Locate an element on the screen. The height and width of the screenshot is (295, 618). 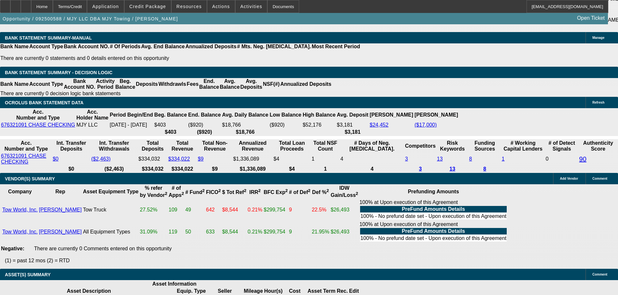
a: ($17,000) is located at coordinates (426, 125).